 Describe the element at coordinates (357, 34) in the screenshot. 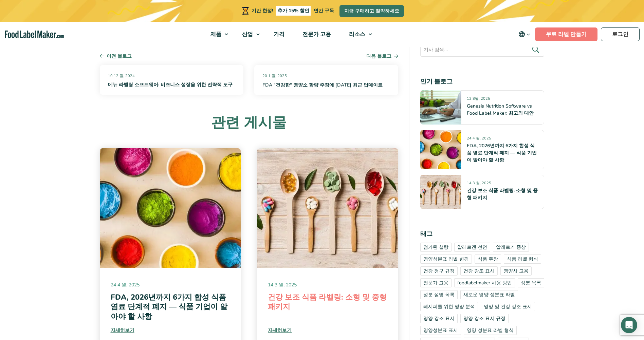

I see `span: 리소스` at that location.